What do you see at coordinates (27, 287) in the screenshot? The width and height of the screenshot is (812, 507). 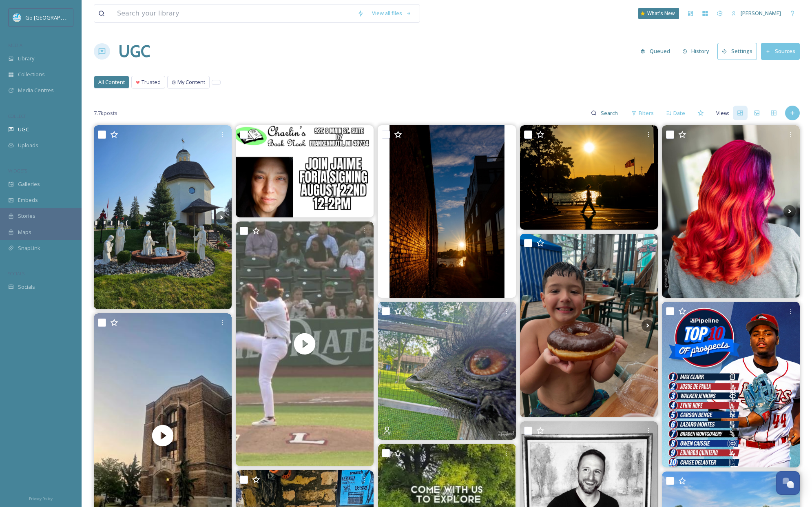 I see `span: Socials` at bounding box center [27, 287].